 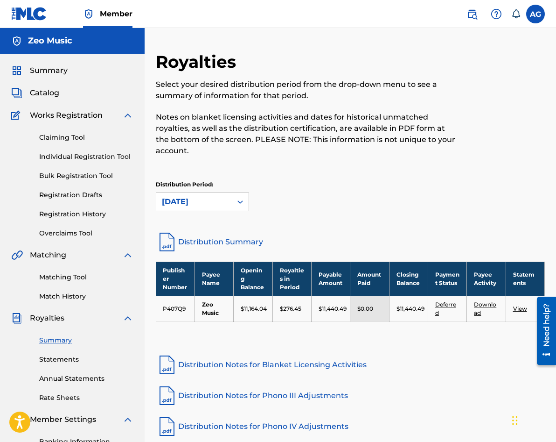 I want to click on th: Payee Name, so click(x=214, y=278).